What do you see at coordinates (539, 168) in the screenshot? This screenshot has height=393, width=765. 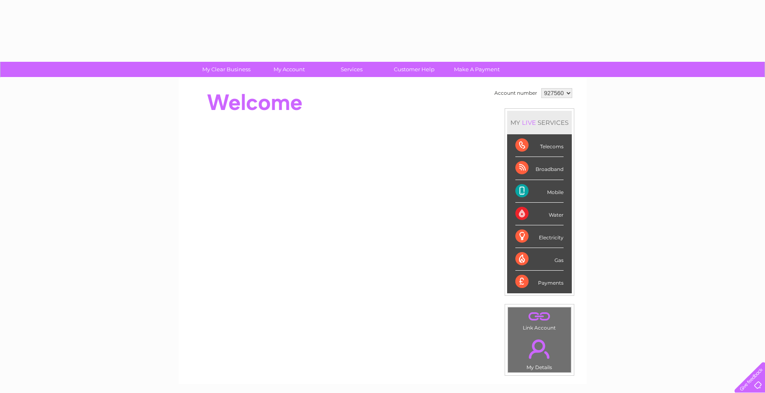 I see `div: Broadband` at bounding box center [539, 168].